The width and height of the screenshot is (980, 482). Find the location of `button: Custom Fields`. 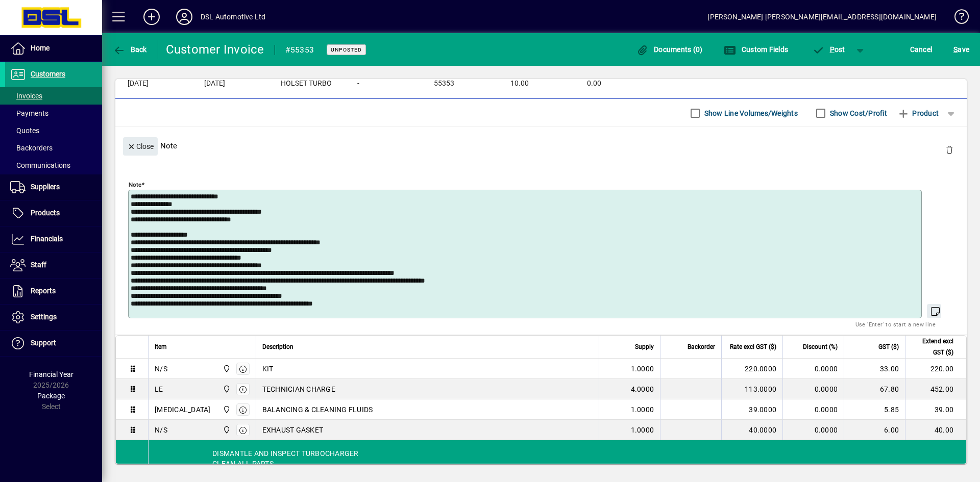

button: Custom Fields is located at coordinates (756, 50).